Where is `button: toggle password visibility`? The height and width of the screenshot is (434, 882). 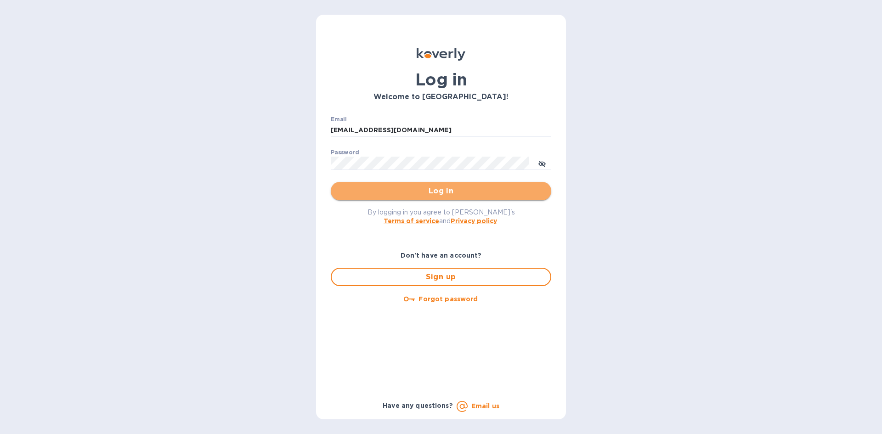 button: toggle password visibility is located at coordinates (542, 163).